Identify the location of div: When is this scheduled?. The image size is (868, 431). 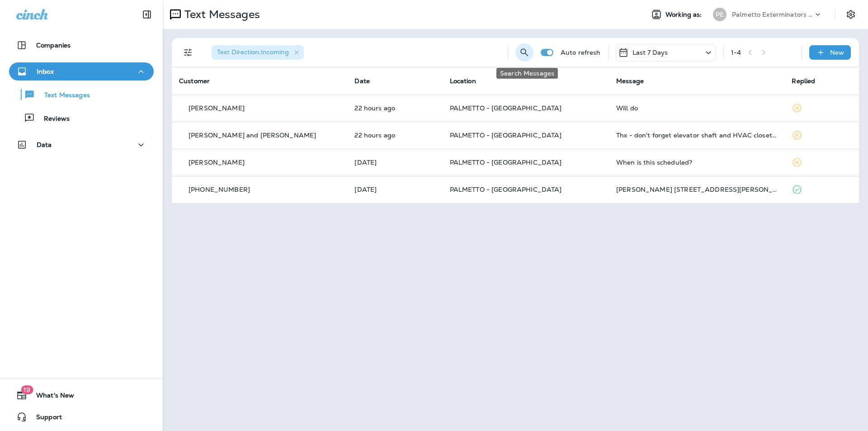
(697, 162).